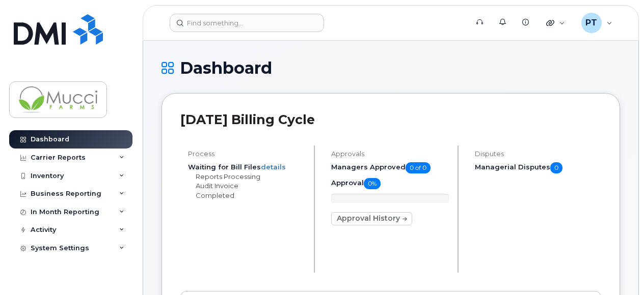 The image size is (644, 295). Describe the element at coordinates (538, 154) in the screenshot. I see `h4: Disputes` at that location.